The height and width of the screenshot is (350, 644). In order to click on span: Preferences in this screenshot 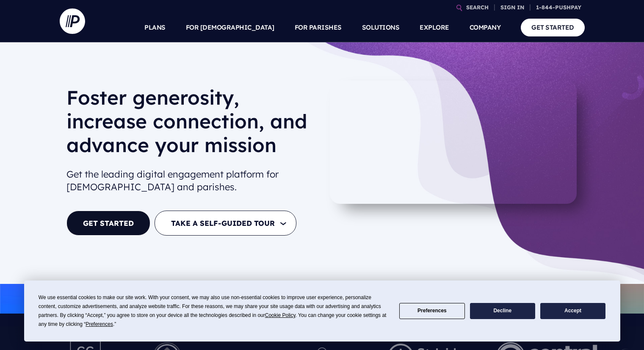, I will do `click(99, 324)`.